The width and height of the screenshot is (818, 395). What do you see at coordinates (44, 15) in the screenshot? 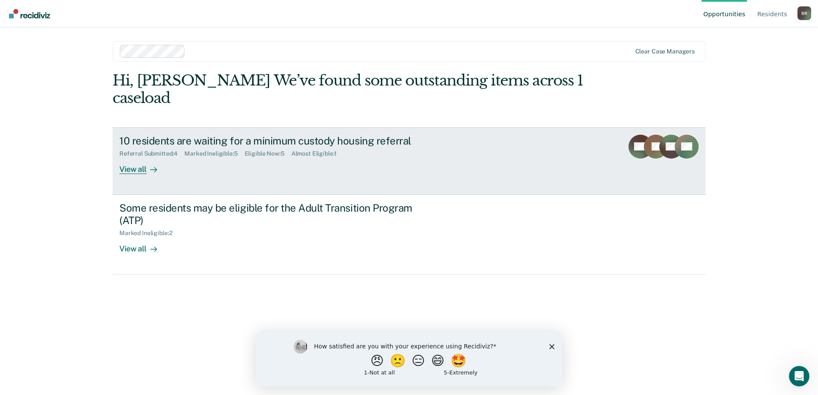
I see `img: Profile image for Kim` at bounding box center [44, 15].